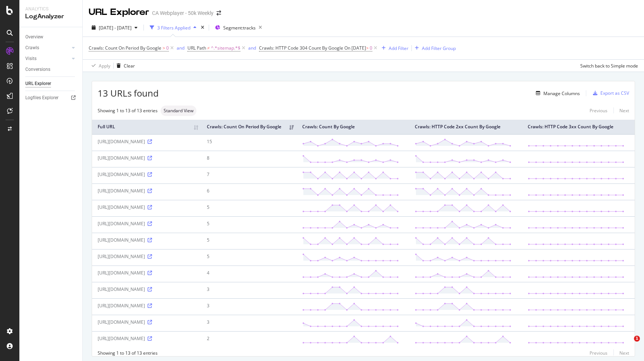 This screenshot has width=644, height=361. I want to click on td: 15, so click(249, 143).